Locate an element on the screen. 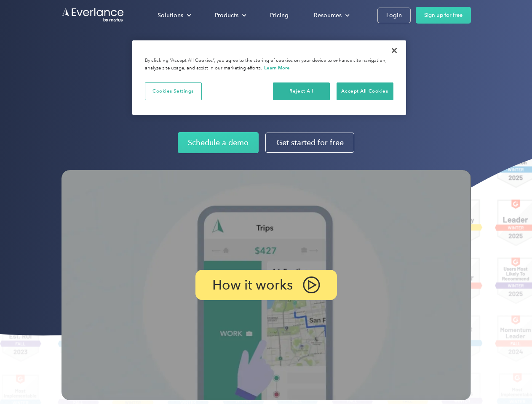  div: Login is located at coordinates (394, 15).